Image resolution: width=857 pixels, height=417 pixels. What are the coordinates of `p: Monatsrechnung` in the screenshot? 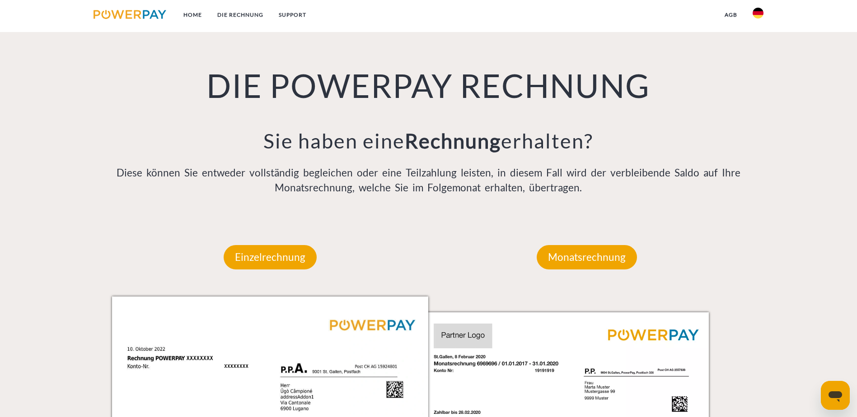 It's located at (587, 258).